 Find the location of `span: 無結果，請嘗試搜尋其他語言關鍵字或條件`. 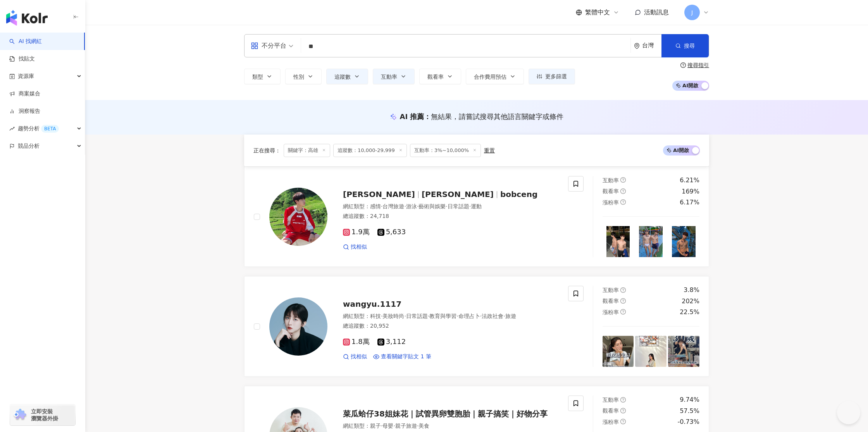

span: 無結果，請嘗試搜尋其他語言關鍵字或條件 is located at coordinates (497, 117).